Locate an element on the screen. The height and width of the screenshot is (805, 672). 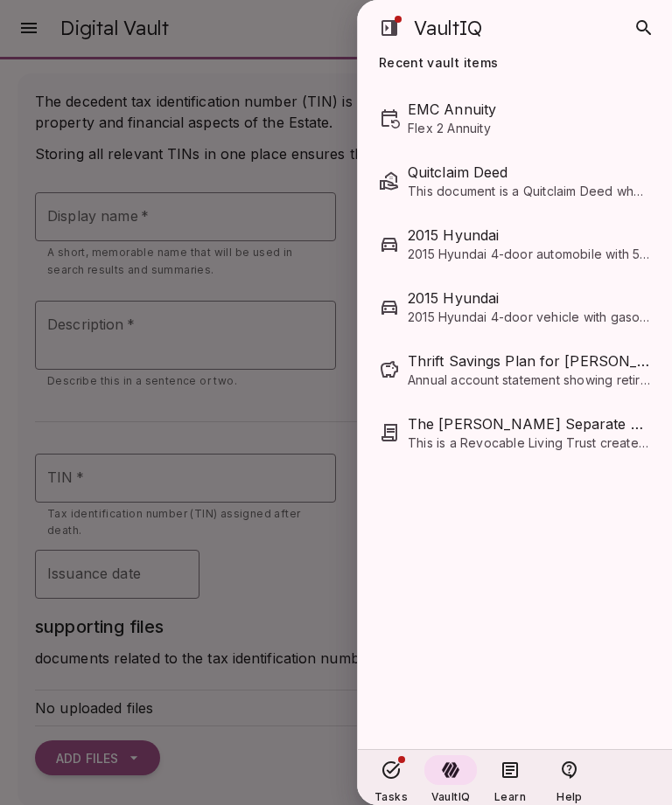
span: Annual account statement showing retirement savings plan activity including contributions, withdr... is located at coordinates (529, 380).